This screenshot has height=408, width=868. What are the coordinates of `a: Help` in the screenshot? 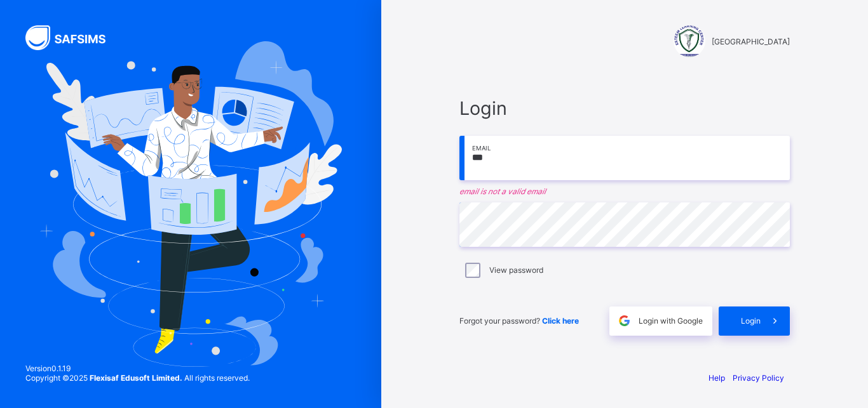 It's located at (717, 378).